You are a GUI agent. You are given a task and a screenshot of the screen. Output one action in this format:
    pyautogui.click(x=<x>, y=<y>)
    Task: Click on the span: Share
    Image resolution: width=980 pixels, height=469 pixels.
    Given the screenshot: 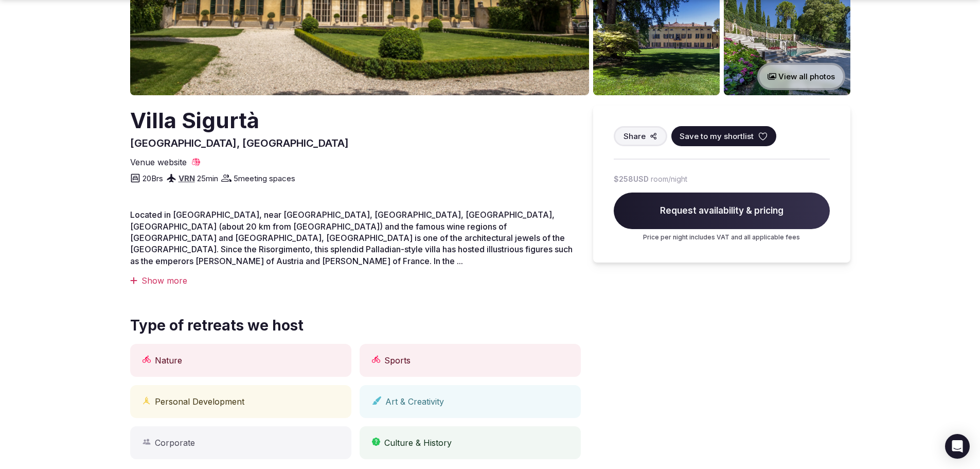 What is the action you would take?
    pyautogui.click(x=634, y=136)
    